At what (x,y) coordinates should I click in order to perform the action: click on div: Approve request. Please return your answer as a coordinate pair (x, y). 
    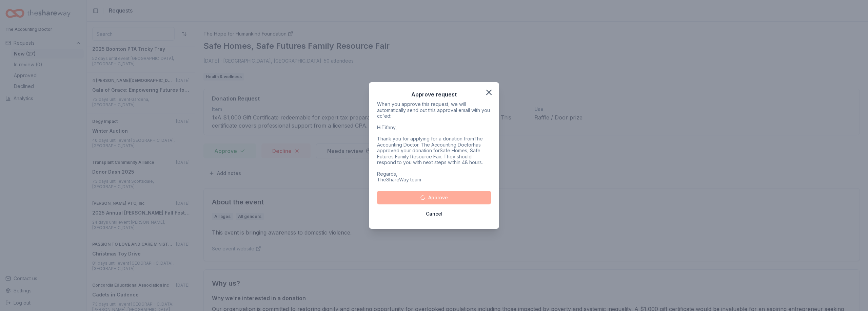
    Looking at the image, I should click on (434, 95).